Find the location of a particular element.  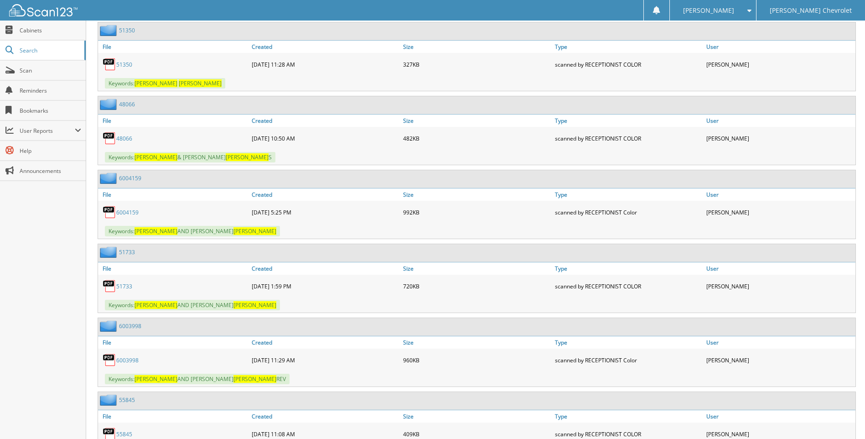

div: 327KB is located at coordinates (477, 64).